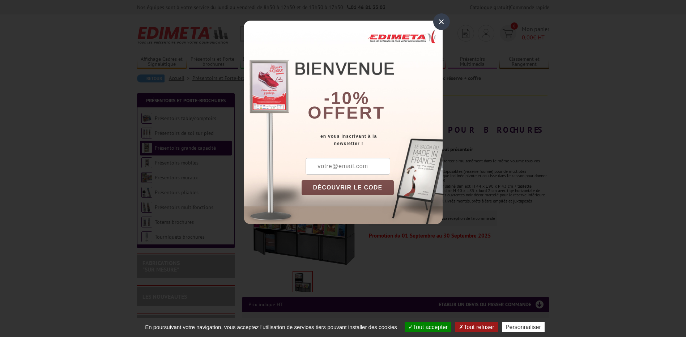 This screenshot has height=337, width=686. What do you see at coordinates (347, 98) in the screenshot?
I see `b: -10%` at bounding box center [347, 98].